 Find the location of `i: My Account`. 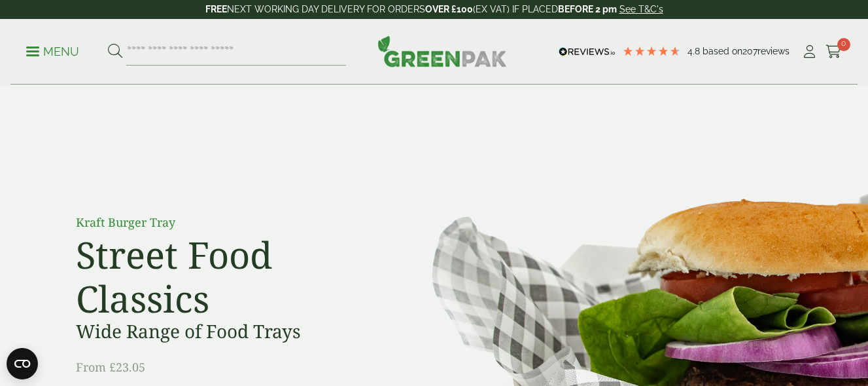

i: My Account is located at coordinates (810, 51).